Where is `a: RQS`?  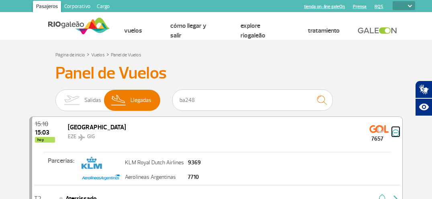 a: RQS is located at coordinates (379, 6).